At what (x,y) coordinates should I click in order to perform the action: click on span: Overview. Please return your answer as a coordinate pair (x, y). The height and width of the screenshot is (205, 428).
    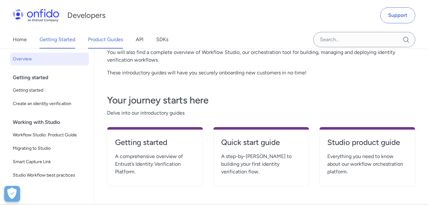
    Looking at the image, I should click on (49, 59).